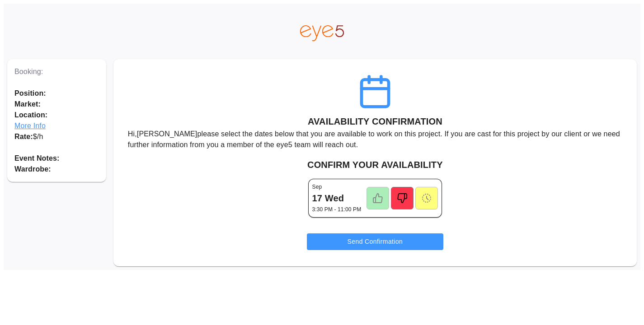  Describe the element at coordinates (376, 165) in the screenshot. I see `h6: CONFIRM YOUR AVAILABILITY` at that location.